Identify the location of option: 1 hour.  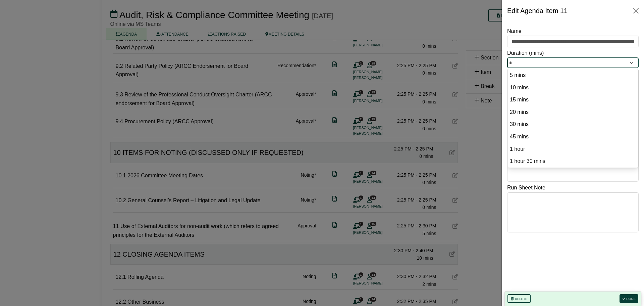
(573, 149).